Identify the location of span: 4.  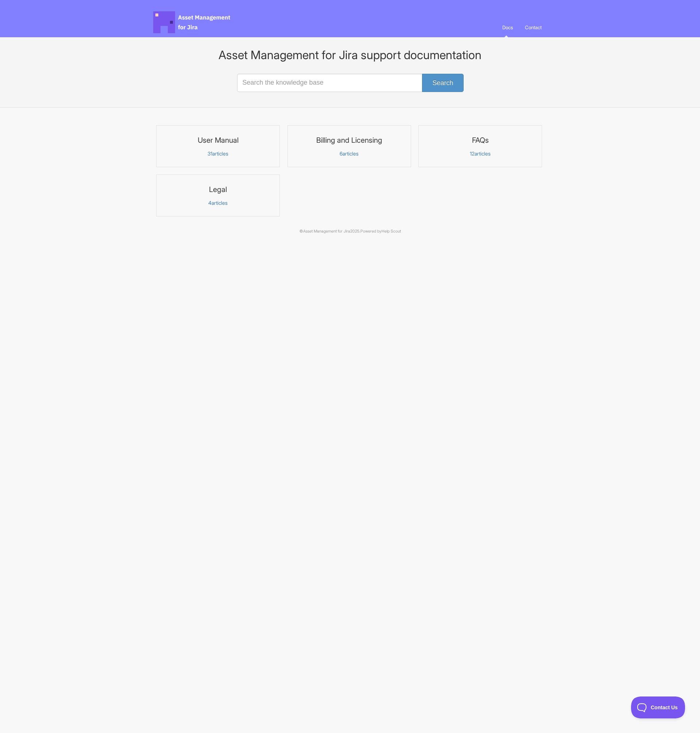
(210, 202).